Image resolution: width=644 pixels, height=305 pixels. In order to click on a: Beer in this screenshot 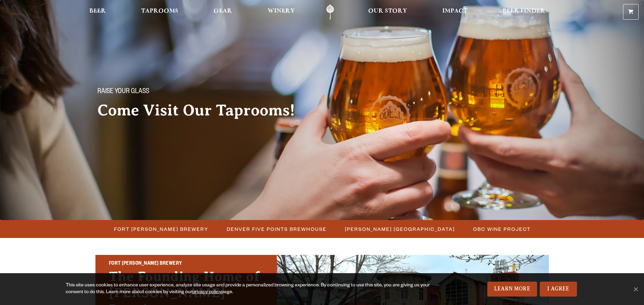, I will do `click(97, 12)`.